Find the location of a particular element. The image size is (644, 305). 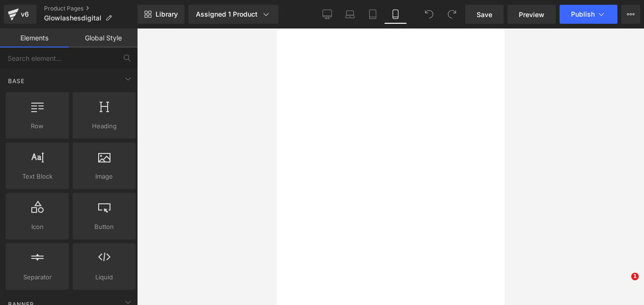

span: Glowlashesdigital is located at coordinates (72, 18).